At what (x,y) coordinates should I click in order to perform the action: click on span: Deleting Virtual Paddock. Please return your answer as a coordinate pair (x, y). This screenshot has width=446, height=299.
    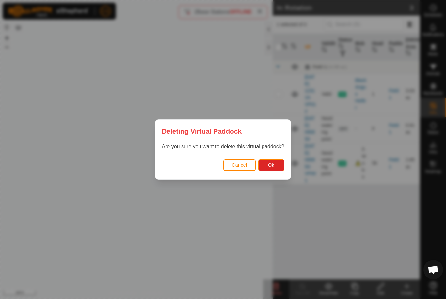
    Looking at the image, I should click on (201, 131).